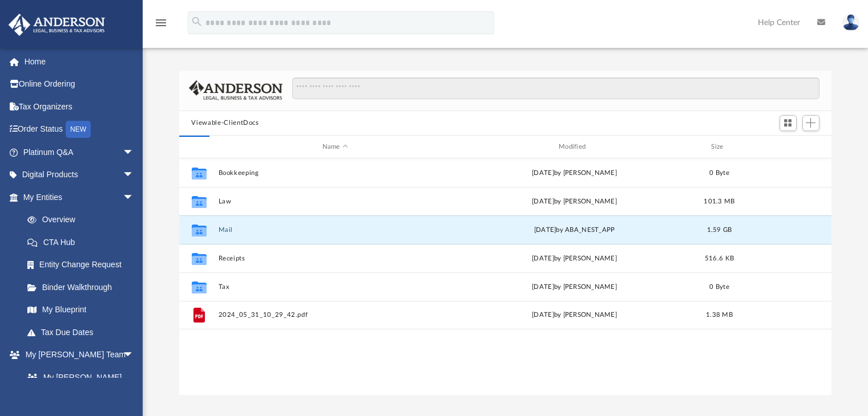  I want to click on a: My Entitiesarrow_drop_down, so click(80, 198).